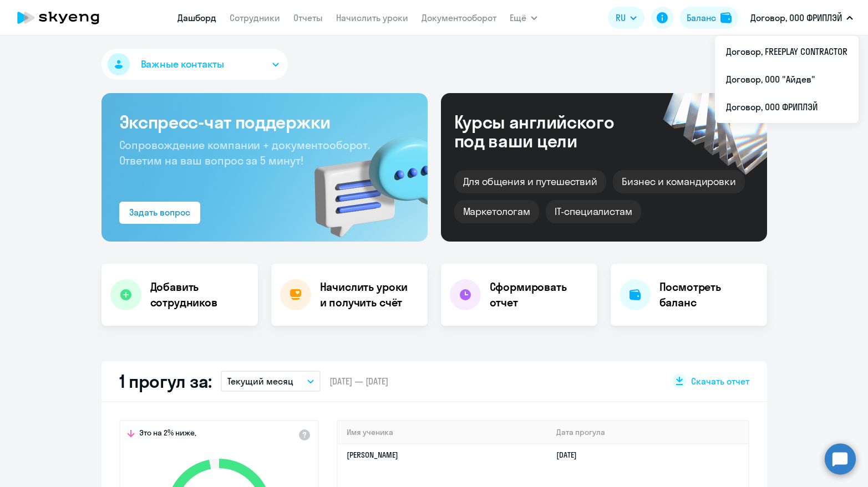 Image resolution: width=868 pixels, height=487 pixels. I want to click on div: Бизнес и командировки, so click(678, 181).